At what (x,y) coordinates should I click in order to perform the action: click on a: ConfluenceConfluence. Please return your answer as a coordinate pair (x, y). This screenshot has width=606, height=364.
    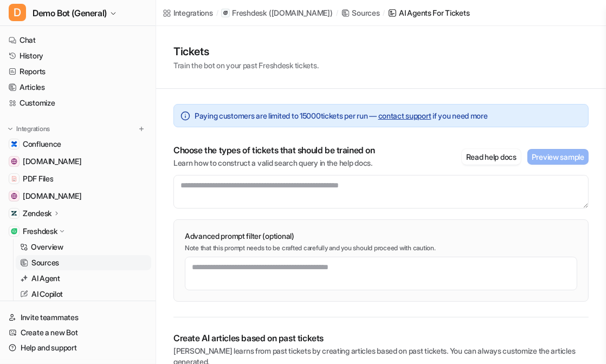
    Looking at the image, I should click on (77, 144).